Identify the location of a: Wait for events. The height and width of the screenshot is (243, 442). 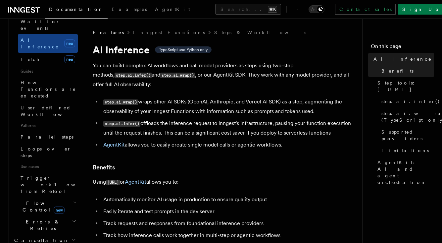
(48, 25).